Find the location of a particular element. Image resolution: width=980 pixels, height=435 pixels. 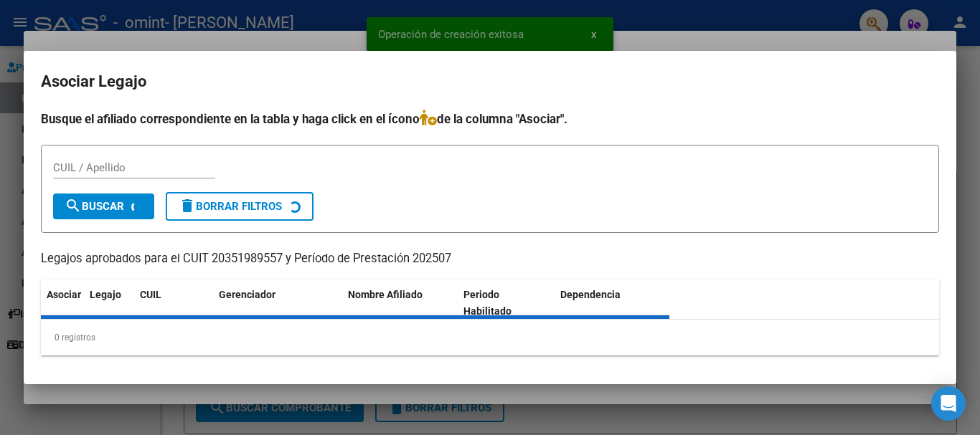

datatable-header-cell: Asociar is located at coordinates (62, 303).